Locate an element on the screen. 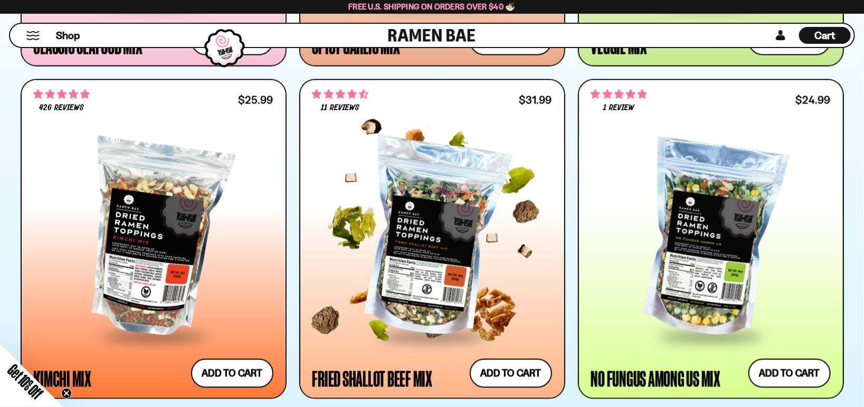 The image size is (864, 407). button: Close teaser is located at coordinates (66, 393).